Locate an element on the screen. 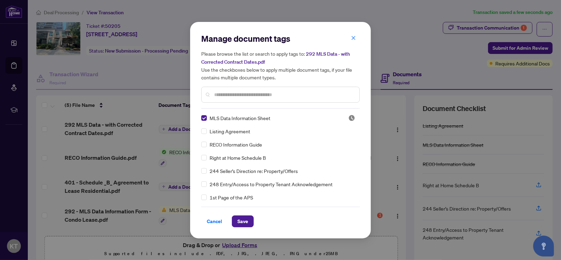 This screenshot has height=260, width=561. button: Open asap is located at coordinates (544, 246).